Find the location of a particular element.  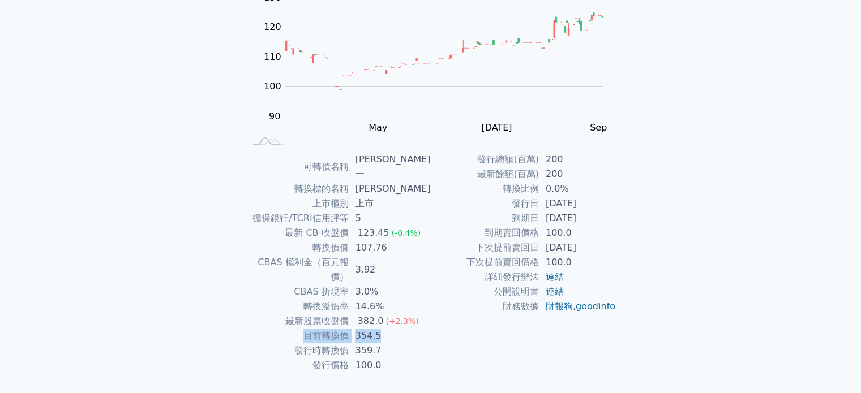

td: 下次提前賣回價格 is located at coordinates (484, 263).